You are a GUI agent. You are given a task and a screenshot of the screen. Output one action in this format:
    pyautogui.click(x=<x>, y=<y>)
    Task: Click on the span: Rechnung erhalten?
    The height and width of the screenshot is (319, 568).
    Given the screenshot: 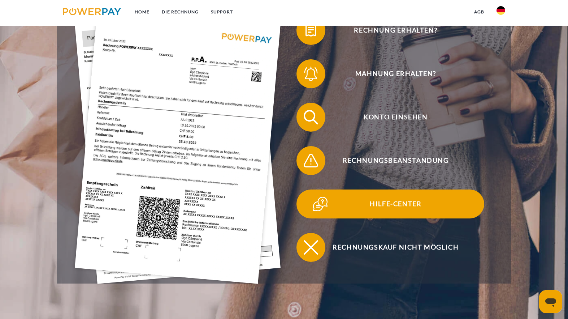 What is the action you would take?
    pyautogui.click(x=396, y=30)
    